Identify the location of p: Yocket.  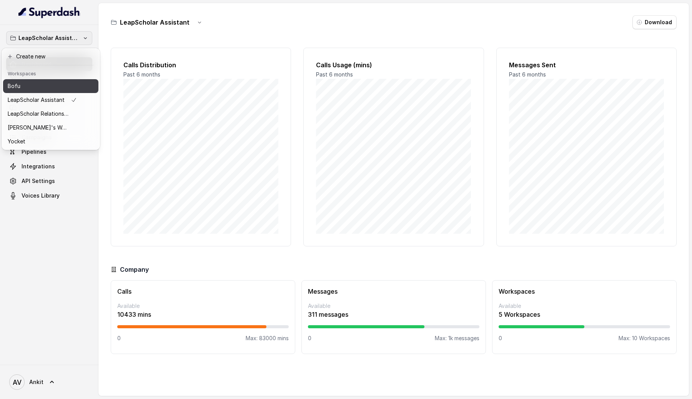
(17, 142).